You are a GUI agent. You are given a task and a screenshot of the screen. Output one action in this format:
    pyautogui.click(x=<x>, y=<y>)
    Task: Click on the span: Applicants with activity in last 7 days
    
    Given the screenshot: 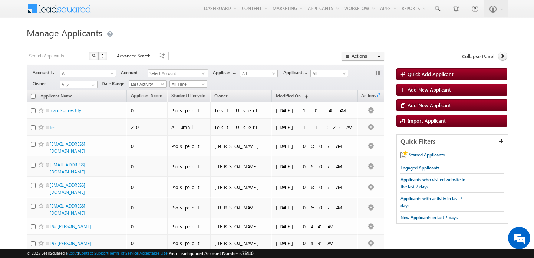 What is the action you would take?
    pyautogui.click(x=431, y=202)
    